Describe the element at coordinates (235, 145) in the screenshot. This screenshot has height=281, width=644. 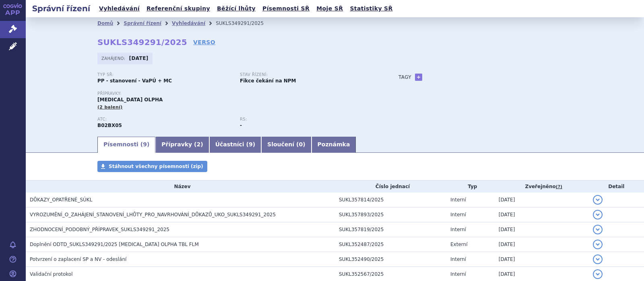
I see `a: Účastníci (9)` at that location.